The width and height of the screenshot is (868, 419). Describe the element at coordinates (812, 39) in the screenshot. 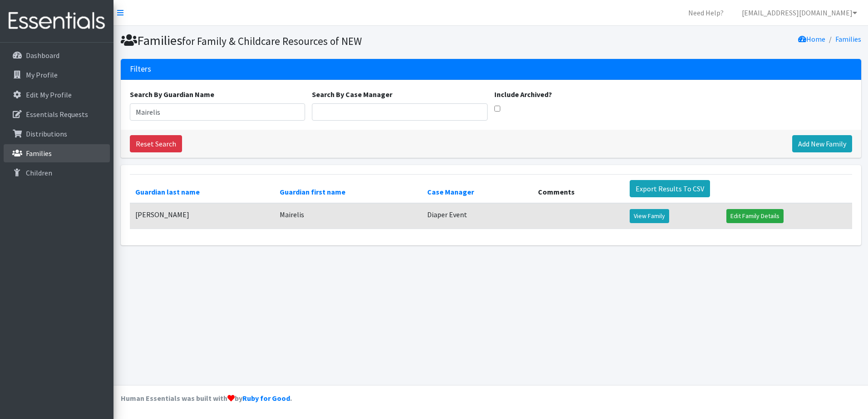

I see `a: Home` at that location.